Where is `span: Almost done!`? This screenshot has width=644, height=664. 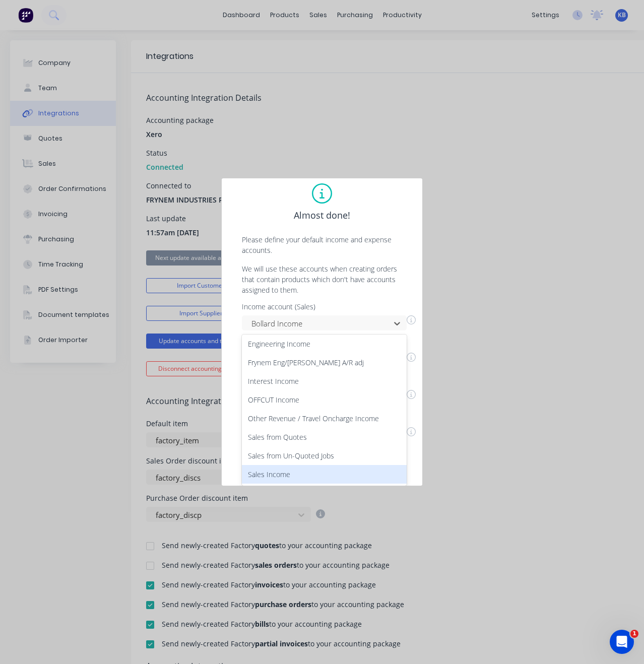 span: Almost done! is located at coordinates (322, 215).